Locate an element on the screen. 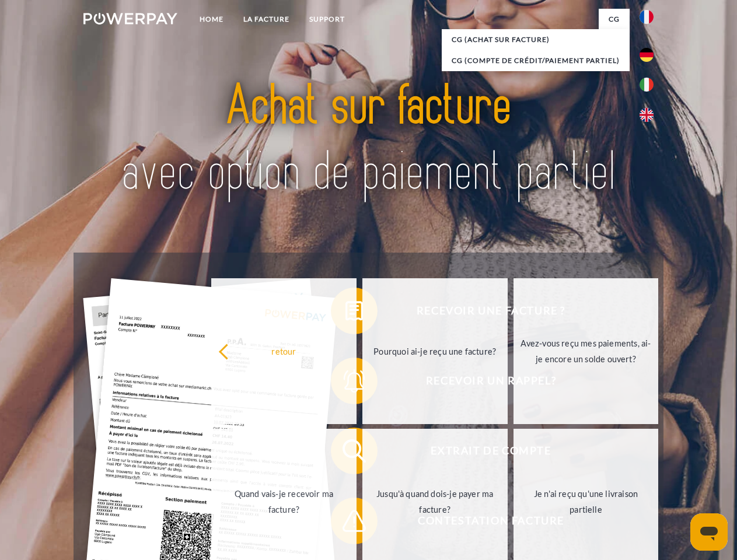  img: title-powerpay_fr.svg is located at coordinates (368, 140).